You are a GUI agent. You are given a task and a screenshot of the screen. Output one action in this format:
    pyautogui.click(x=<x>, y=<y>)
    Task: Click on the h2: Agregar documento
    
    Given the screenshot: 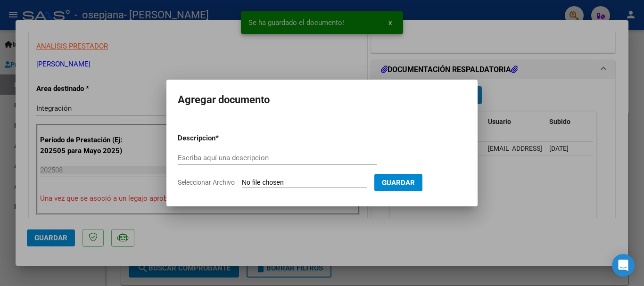 What is the action you would take?
    pyautogui.click(x=322, y=100)
    